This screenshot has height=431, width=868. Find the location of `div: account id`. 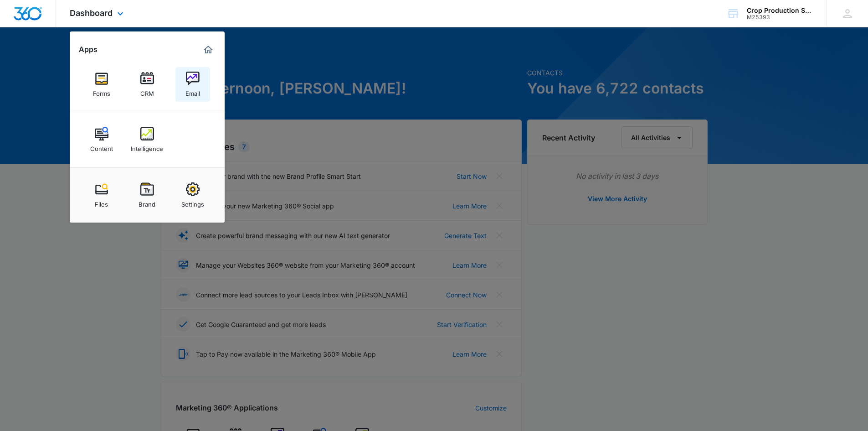

div: account id is located at coordinates (780, 17).